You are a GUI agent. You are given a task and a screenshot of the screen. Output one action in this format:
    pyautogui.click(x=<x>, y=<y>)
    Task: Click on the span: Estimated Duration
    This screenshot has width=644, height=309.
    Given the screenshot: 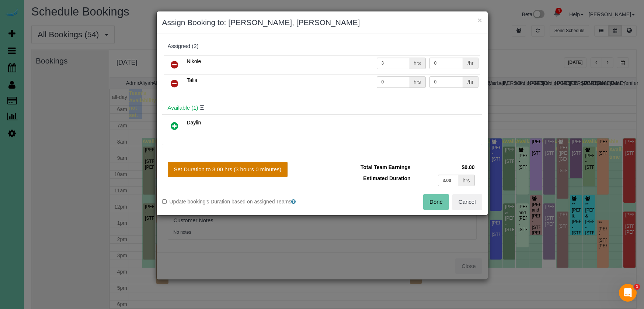 What is the action you would take?
    pyautogui.click(x=387, y=179)
    